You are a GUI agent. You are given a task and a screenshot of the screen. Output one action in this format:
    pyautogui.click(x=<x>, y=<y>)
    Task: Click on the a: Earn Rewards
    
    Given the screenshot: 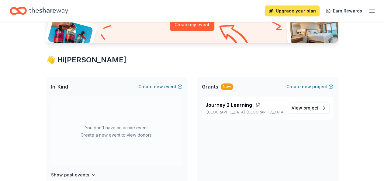 What is the action you would take?
    pyautogui.click(x=344, y=11)
    